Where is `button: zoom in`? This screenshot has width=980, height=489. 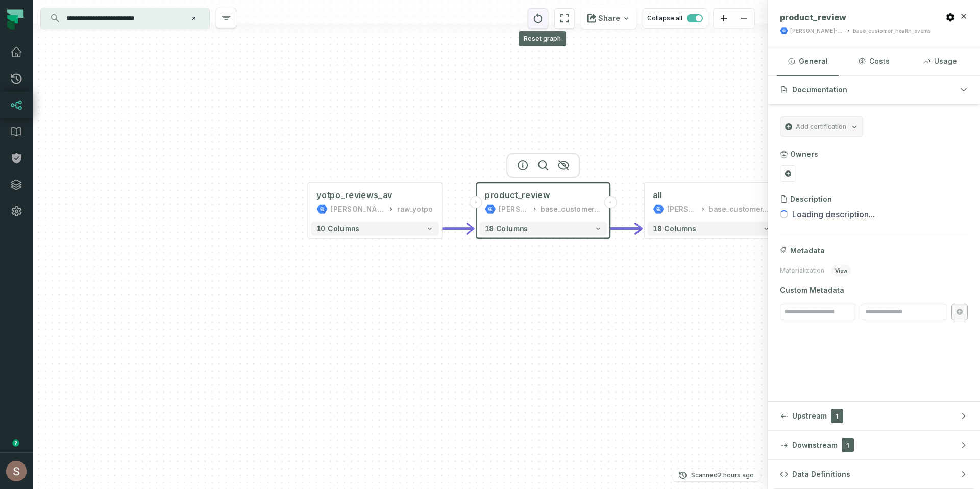
button: zoom in is located at coordinates (724, 18).